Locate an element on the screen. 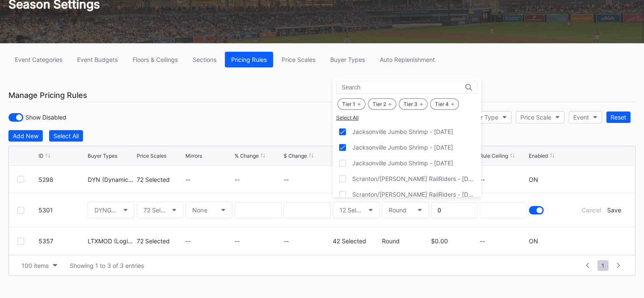 This screenshot has width=644, height=298. div: 5357 is located at coordinates (62, 240).